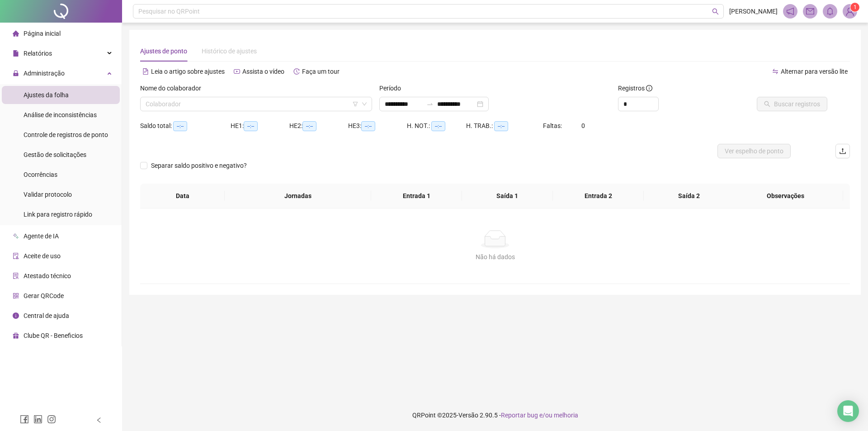  Describe the element at coordinates (298, 196) in the screenshot. I see `th: Jornadas` at that location.